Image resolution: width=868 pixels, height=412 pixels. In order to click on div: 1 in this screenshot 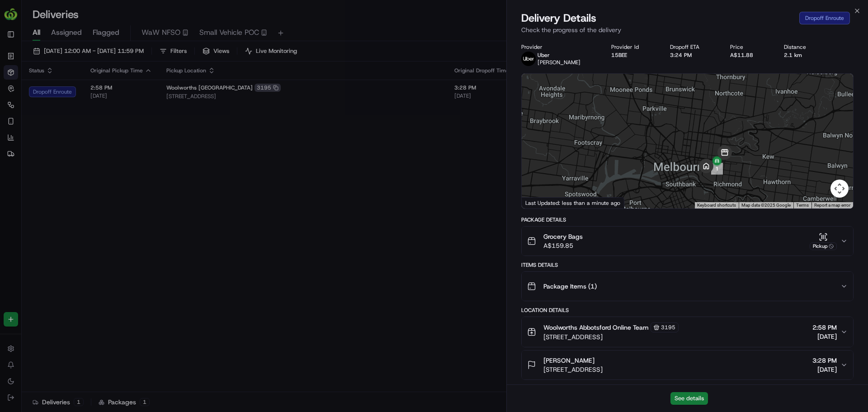, I will do `click(717, 169)`.